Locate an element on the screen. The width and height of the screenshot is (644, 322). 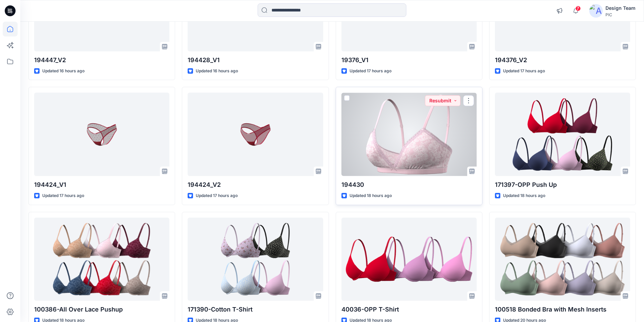
a: 171397-OPP Push Up is located at coordinates (563, 134).